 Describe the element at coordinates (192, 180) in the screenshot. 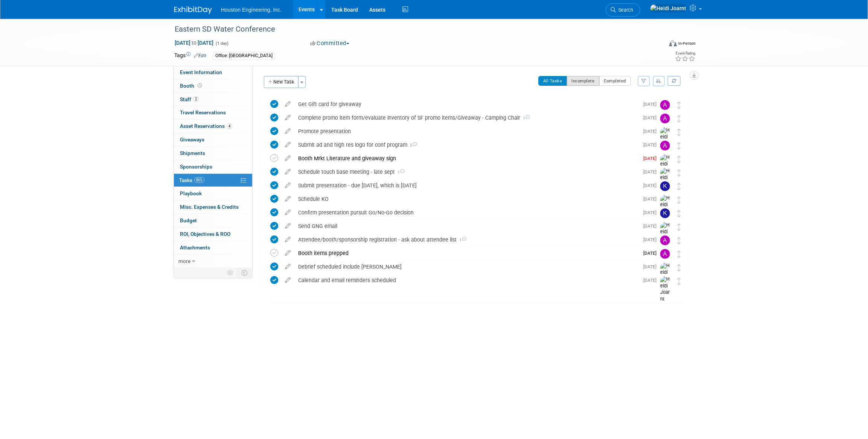

I see `span: Tasks` at that location.